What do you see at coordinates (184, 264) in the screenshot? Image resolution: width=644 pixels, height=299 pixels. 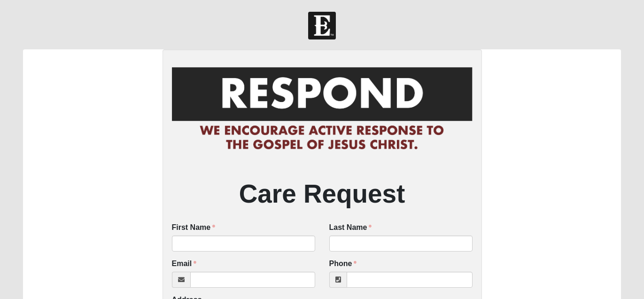 I see `label: Email` at bounding box center [184, 264].